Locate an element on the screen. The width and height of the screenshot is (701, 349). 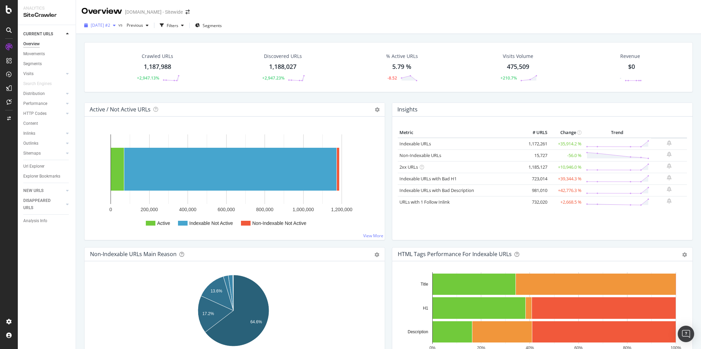
svg: A chart. is located at coordinates (235, 181).